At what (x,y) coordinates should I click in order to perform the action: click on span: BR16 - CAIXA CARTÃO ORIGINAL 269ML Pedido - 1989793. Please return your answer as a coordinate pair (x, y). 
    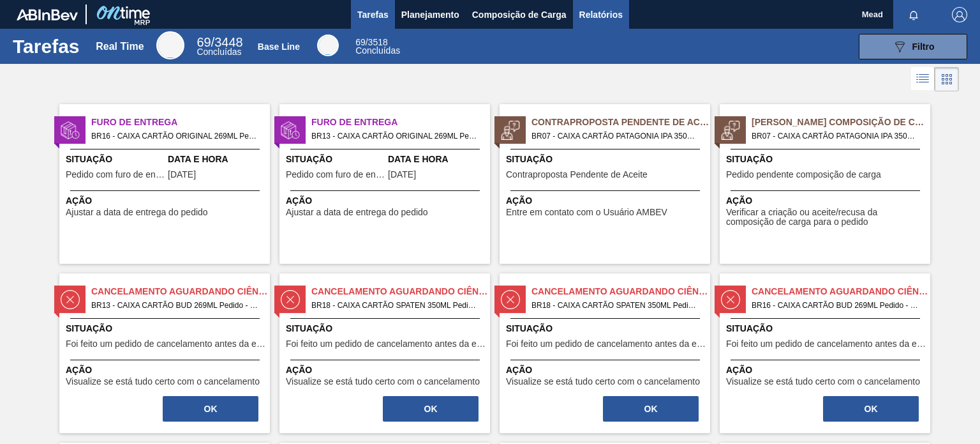
    Looking at the image, I should click on (176, 136).